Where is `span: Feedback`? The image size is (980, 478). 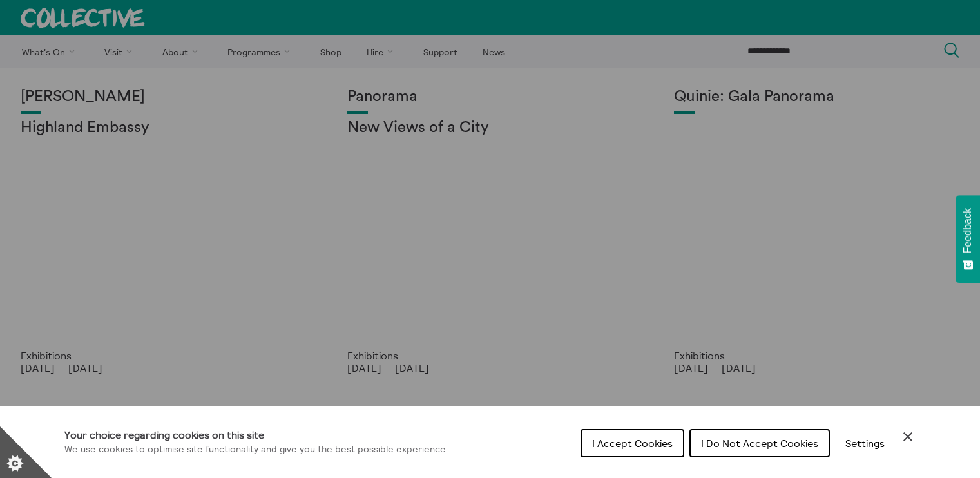 span: Feedback is located at coordinates (968, 230).